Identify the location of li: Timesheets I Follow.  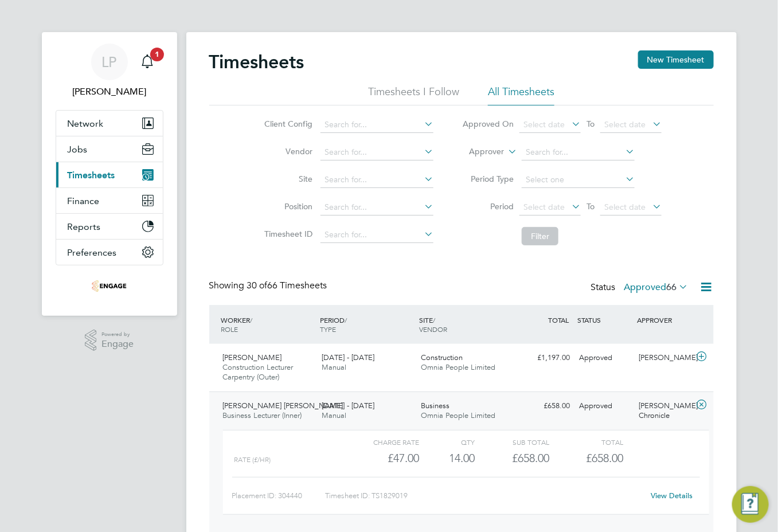
(414, 95).